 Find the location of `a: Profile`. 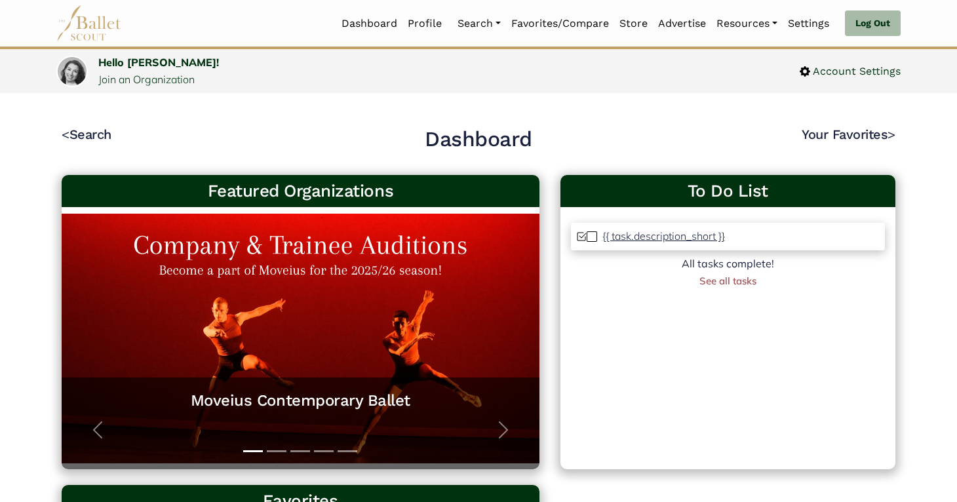

a: Profile is located at coordinates (425, 24).